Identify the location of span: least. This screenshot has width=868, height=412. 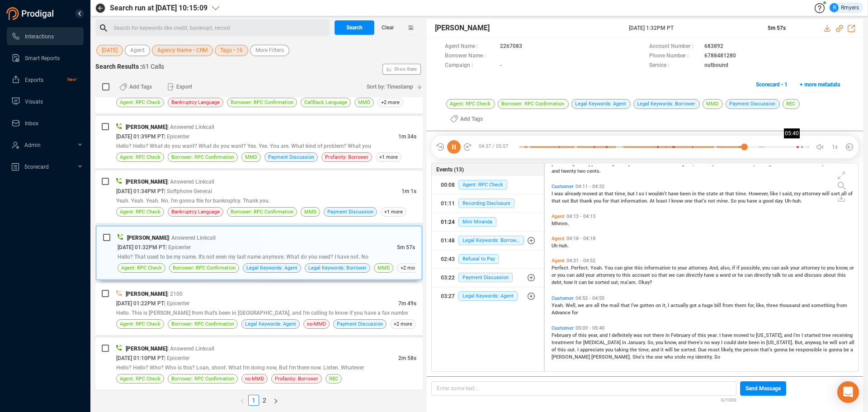
(662, 201).